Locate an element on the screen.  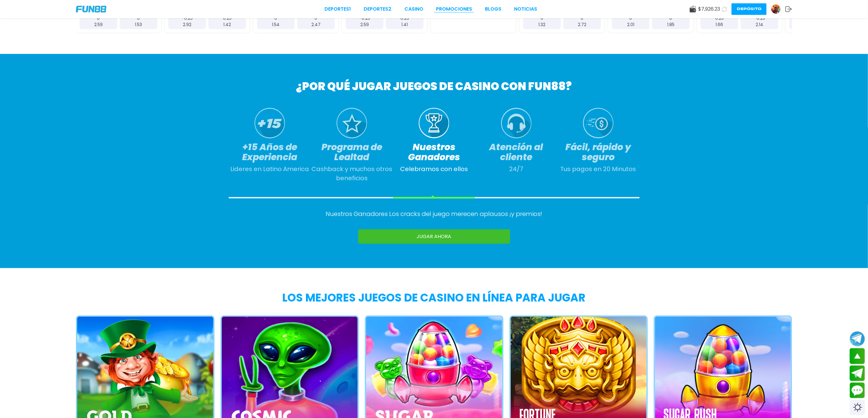
h3: Nuestros Ganadores is located at coordinates (434, 152).